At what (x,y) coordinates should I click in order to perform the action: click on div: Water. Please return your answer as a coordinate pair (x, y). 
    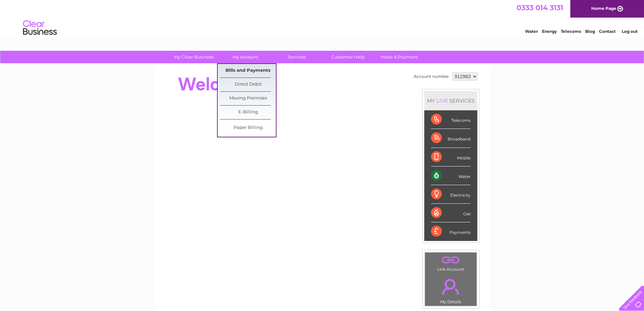
    Looking at the image, I should click on (451, 176).